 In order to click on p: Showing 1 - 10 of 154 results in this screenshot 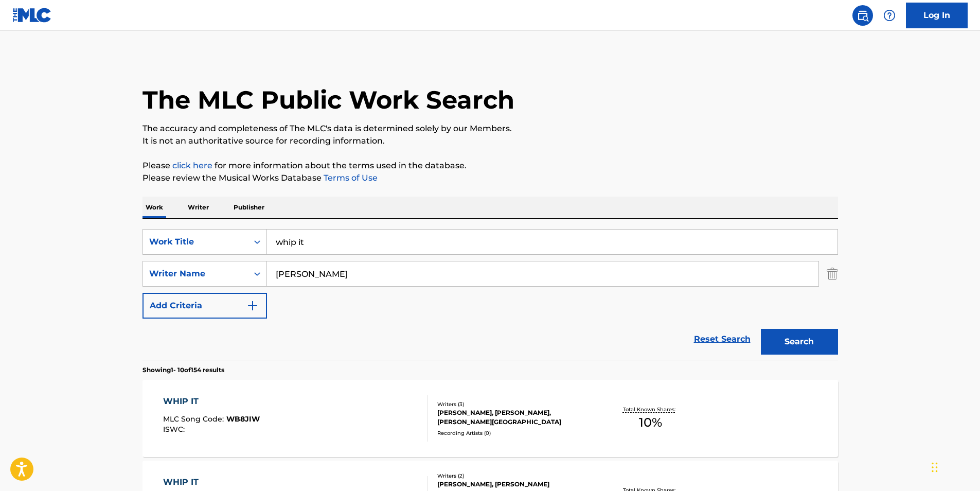, I will do `click(183, 370)`.